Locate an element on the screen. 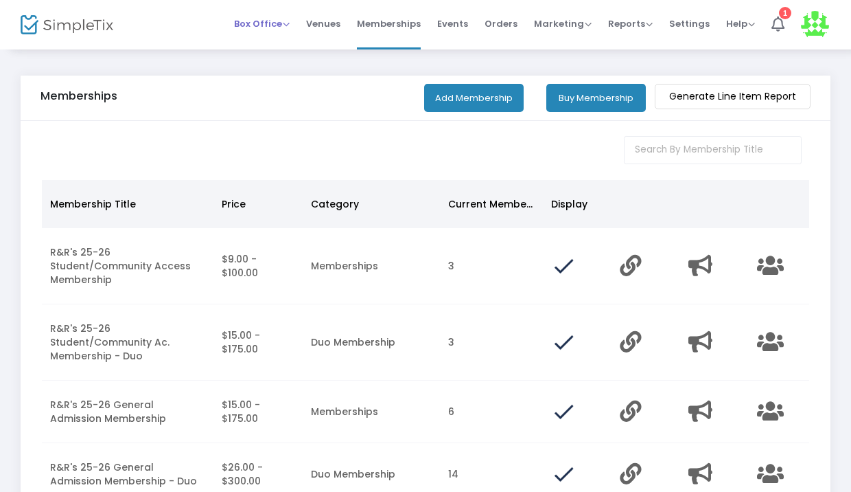 The image size is (851, 492). span: Settings is located at coordinates (689, 23).